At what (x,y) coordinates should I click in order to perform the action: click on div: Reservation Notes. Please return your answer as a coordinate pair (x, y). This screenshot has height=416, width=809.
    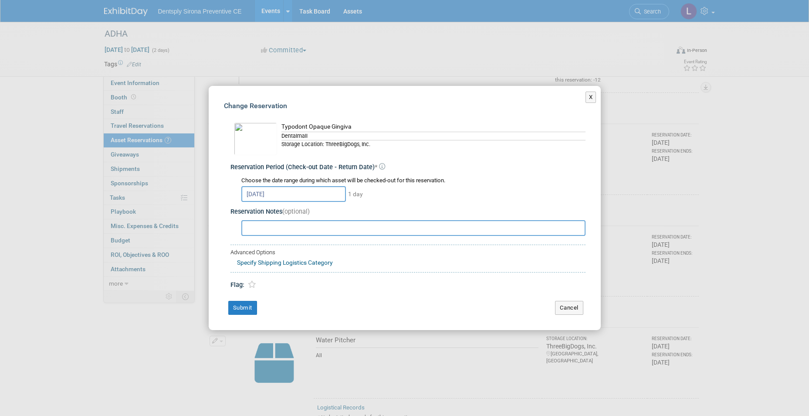
    Looking at the image, I should click on (408, 212).